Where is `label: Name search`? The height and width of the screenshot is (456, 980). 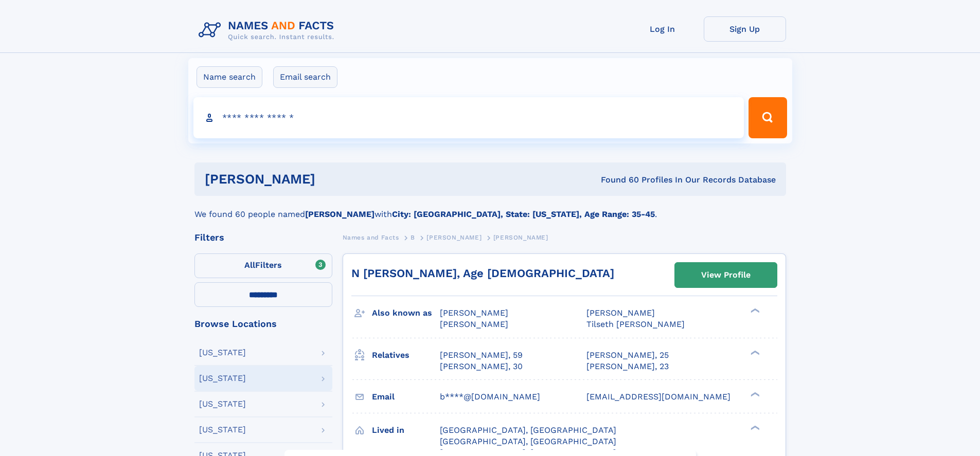 label: Name search is located at coordinates (229, 77).